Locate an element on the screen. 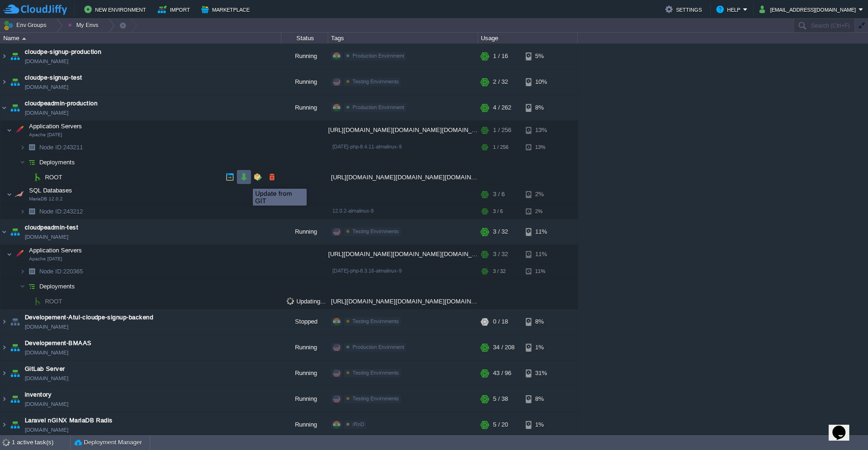 The width and height of the screenshot is (868, 450). a: inventory is located at coordinates (38, 394).